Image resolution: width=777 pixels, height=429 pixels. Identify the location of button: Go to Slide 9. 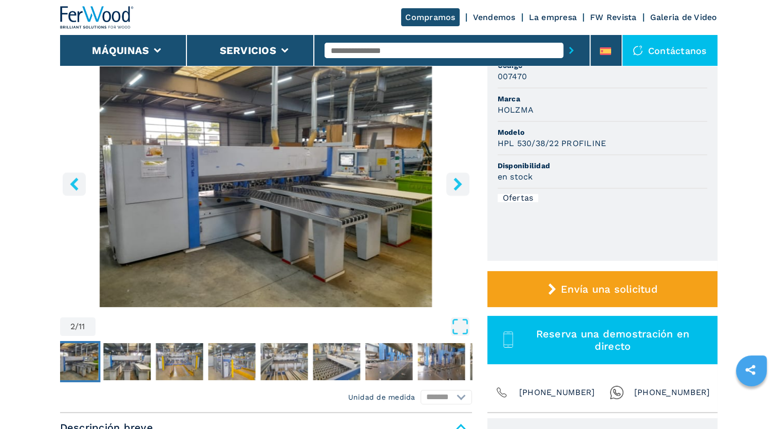
(441, 361).